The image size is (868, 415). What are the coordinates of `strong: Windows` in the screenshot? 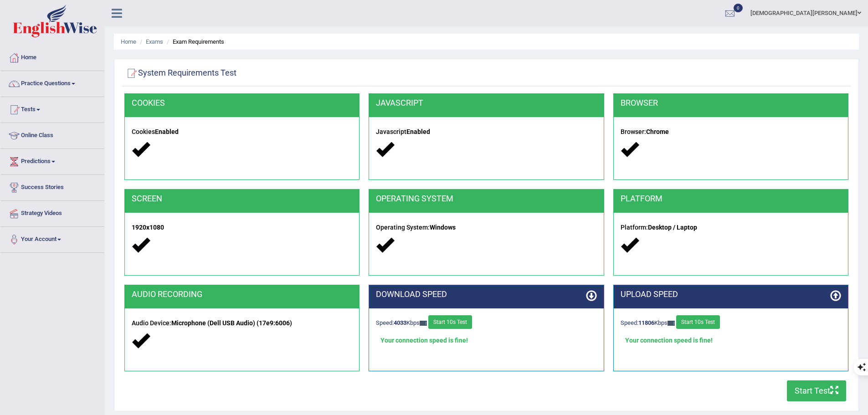 It's located at (443, 228).